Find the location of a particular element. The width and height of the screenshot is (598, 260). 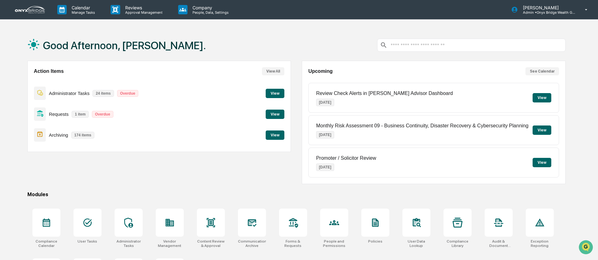

div: People and Permissions is located at coordinates (334, 244).